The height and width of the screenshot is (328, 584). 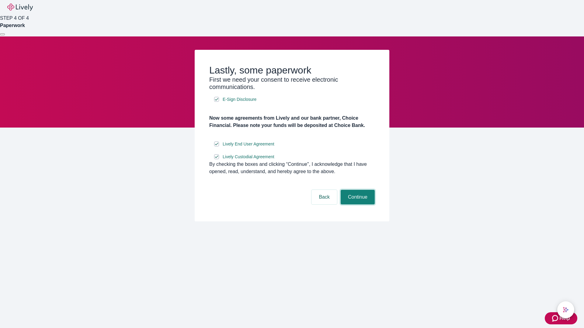 I want to click on h2: Lastly, some paperwork, so click(x=292, y=70).